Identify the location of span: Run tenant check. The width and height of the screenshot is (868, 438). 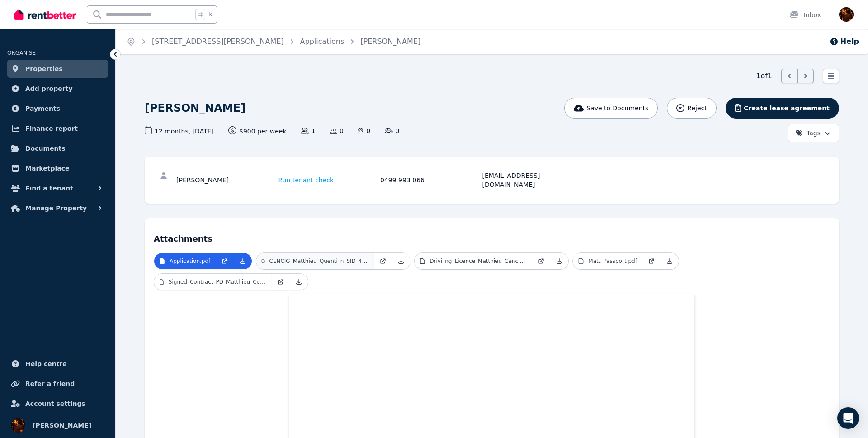
(306, 180).